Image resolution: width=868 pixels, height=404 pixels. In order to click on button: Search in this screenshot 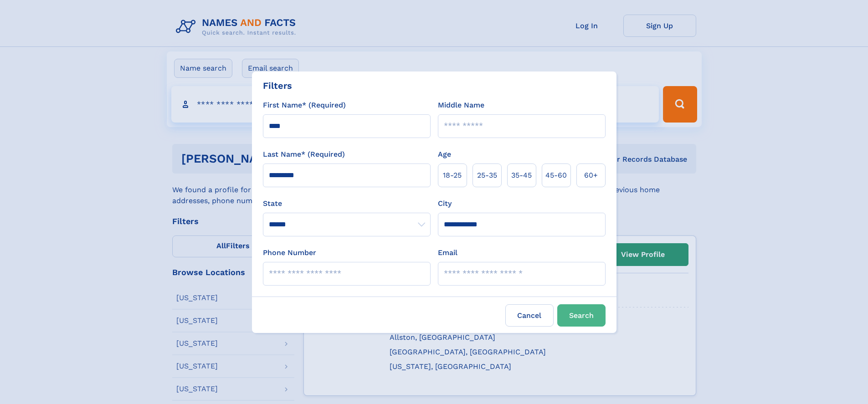, I will do `click(581, 315)`.